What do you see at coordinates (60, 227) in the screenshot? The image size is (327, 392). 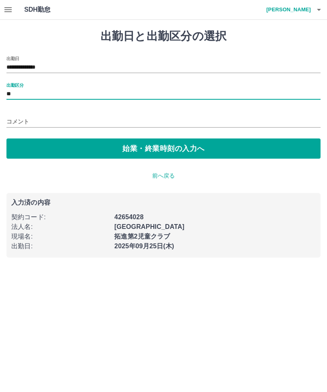 I see `p: 法人名 :` at bounding box center [60, 227].